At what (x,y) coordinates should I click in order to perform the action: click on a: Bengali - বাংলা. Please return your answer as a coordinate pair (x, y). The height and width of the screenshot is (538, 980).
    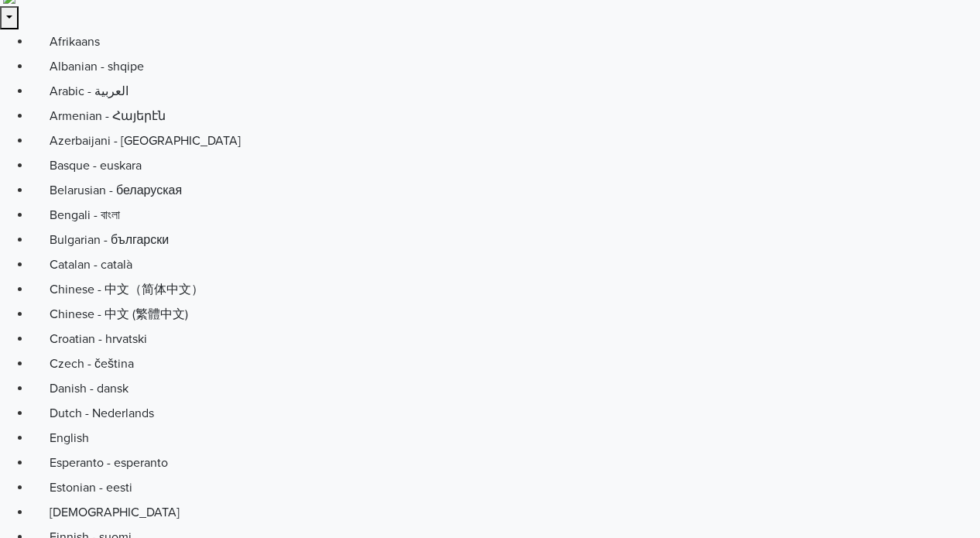
    Looking at the image, I should click on (505, 215).